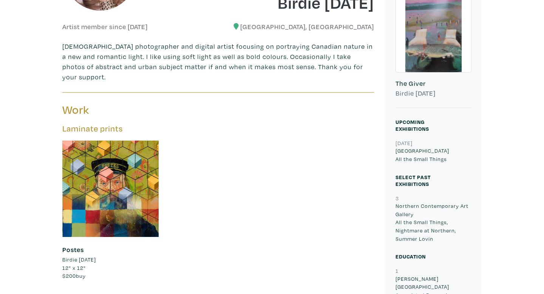 Image resolution: width=544 pixels, height=294 pixels. Describe the element at coordinates (412, 125) in the screenshot. I see `small: Upcoming Exhibitions` at that location.